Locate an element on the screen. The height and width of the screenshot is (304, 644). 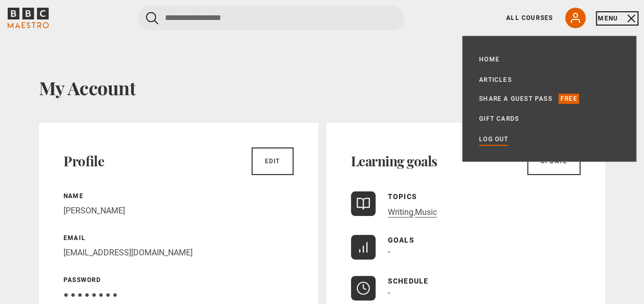
h2: Profile is located at coordinates (84, 162).